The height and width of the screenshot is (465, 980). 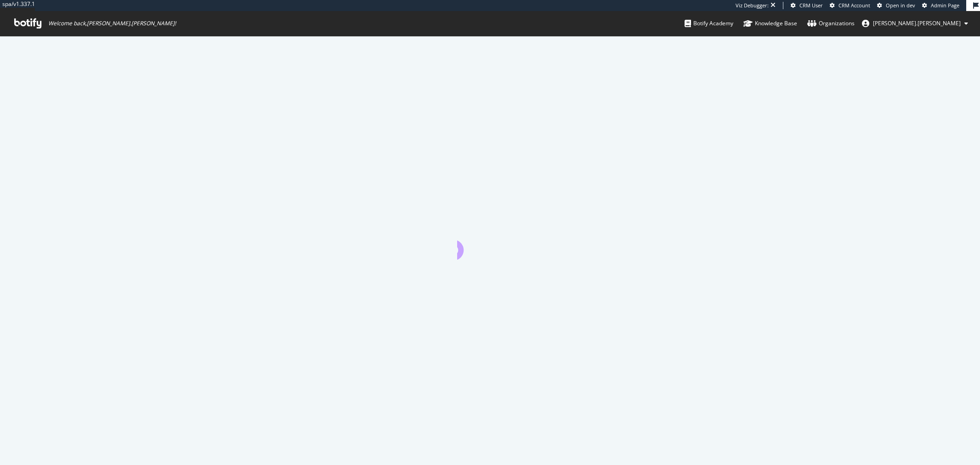 What do you see at coordinates (941, 6) in the screenshot?
I see `a: Admin Page` at bounding box center [941, 6].